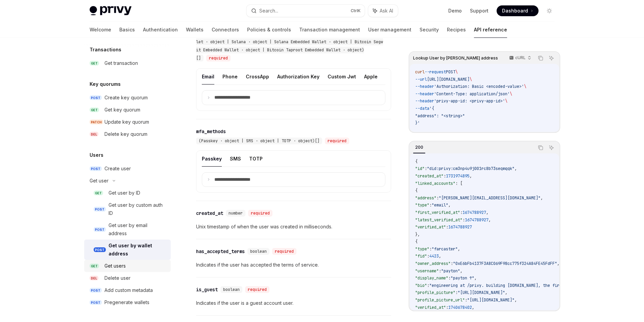  Describe the element at coordinates (236, 213) in the screenshot. I see `span: number` at that location.